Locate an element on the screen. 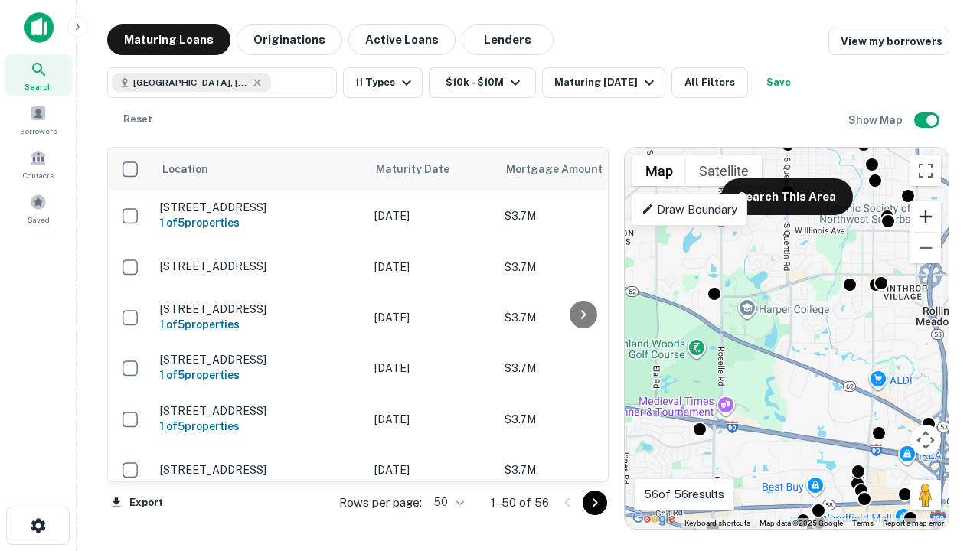 The height and width of the screenshot is (551, 980). button: Originations is located at coordinates (290, 39).